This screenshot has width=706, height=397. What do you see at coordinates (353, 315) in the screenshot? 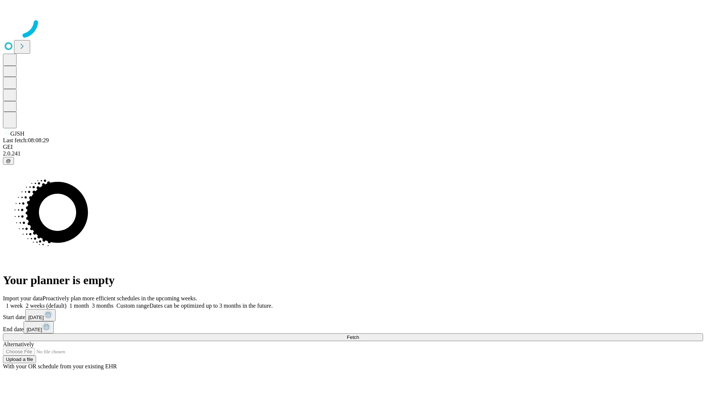
I see `div: Start date` at bounding box center [353, 315].